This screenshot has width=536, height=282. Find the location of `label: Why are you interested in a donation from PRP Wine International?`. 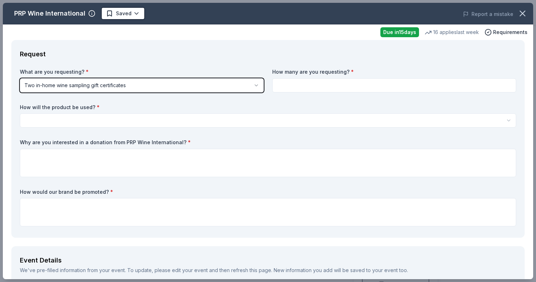

label: Why are you interested in a donation from PRP Wine International? is located at coordinates (268, 142).